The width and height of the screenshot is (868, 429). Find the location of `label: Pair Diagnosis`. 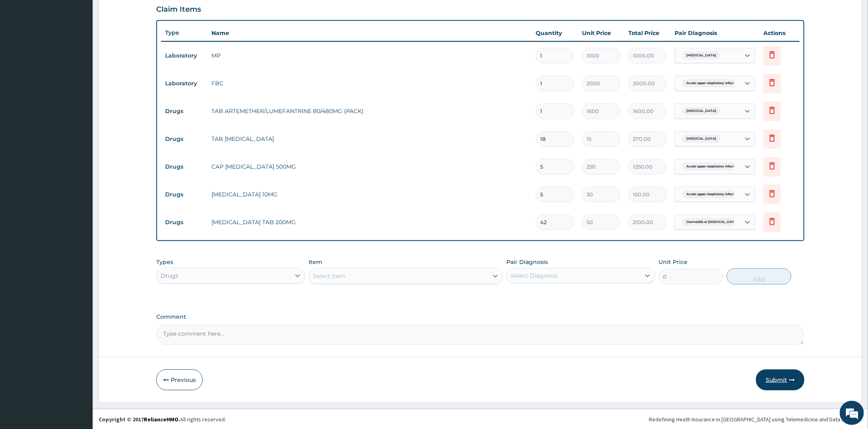

label: Pair Diagnosis is located at coordinates (527, 262).